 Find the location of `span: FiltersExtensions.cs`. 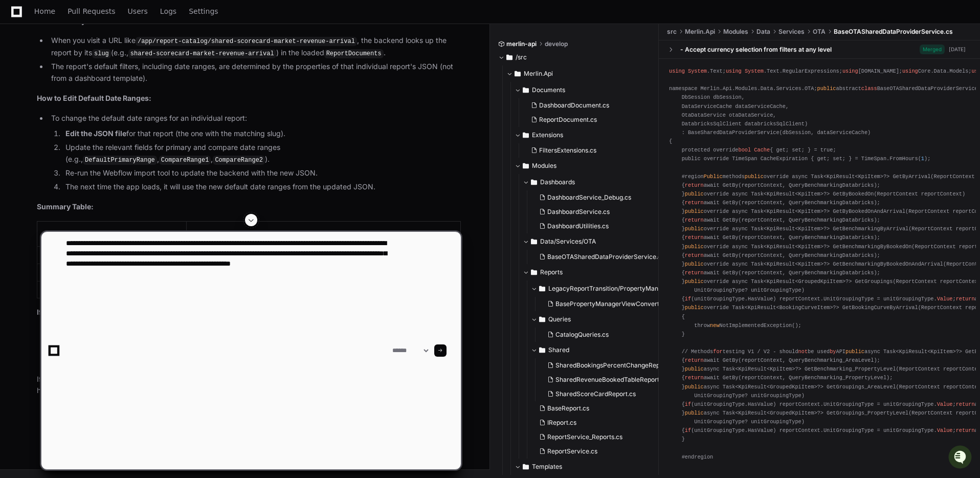

span: FiltersExtensions.cs is located at coordinates (568, 150).